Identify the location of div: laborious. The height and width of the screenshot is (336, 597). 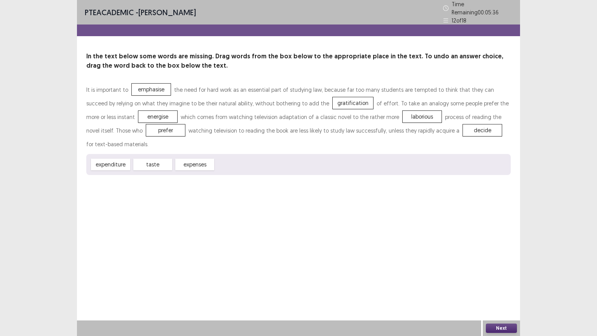
(422, 117).